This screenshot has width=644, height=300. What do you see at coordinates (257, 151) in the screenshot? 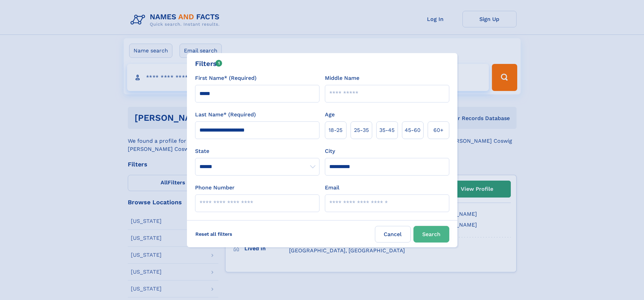
I see `label: State` at bounding box center [257, 151].